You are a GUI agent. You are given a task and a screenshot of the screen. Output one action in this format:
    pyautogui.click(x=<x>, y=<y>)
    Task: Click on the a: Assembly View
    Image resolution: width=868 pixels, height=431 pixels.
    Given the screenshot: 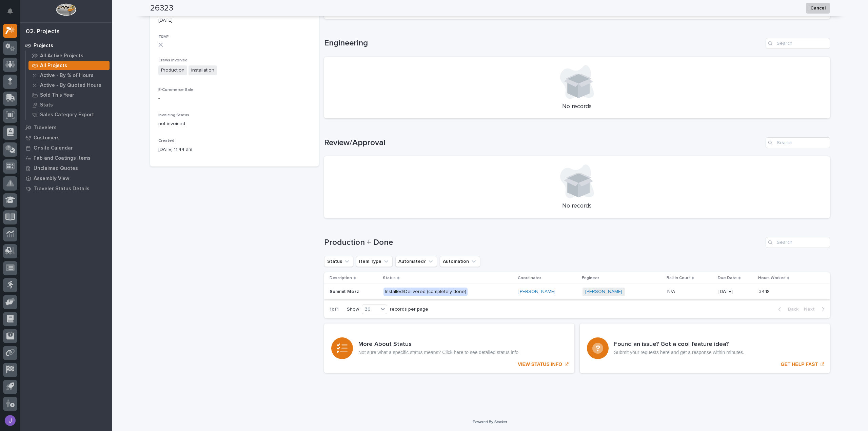 What is the action you would take?
    pyautogui.click(x=66, y=179)
    